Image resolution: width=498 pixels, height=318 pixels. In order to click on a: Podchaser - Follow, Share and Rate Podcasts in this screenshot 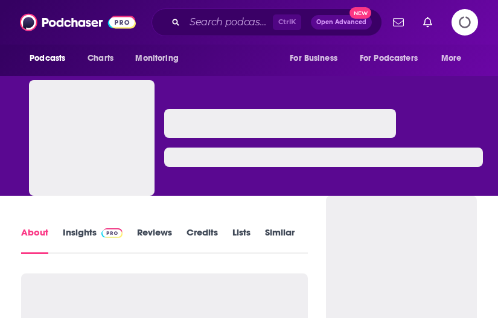, I will do `click(78, 22)`.